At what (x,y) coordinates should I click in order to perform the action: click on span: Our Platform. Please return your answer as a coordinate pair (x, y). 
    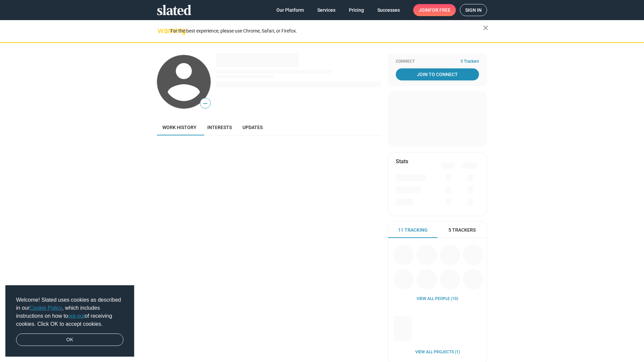
    Looking at the image, I should click on (290, 10).